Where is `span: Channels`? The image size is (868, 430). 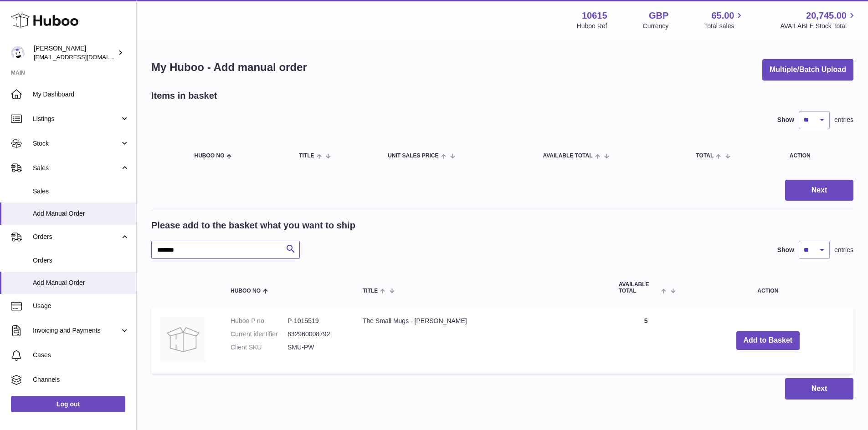 span: Channels is located at coordinates (81, 379).